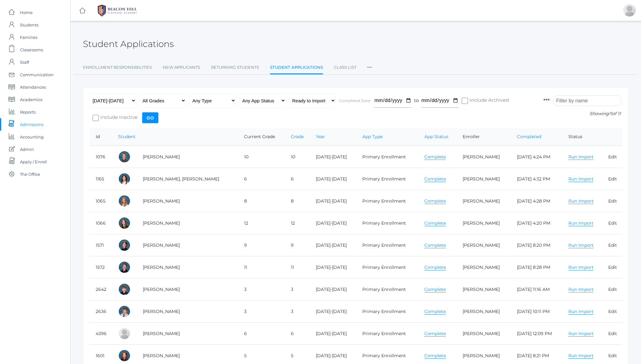 The width and height of the screenshot is (641, 364). What do you see at coordinates (393, 100) in the screenshot?
I see `input: From` at bounding box center [393, 100].